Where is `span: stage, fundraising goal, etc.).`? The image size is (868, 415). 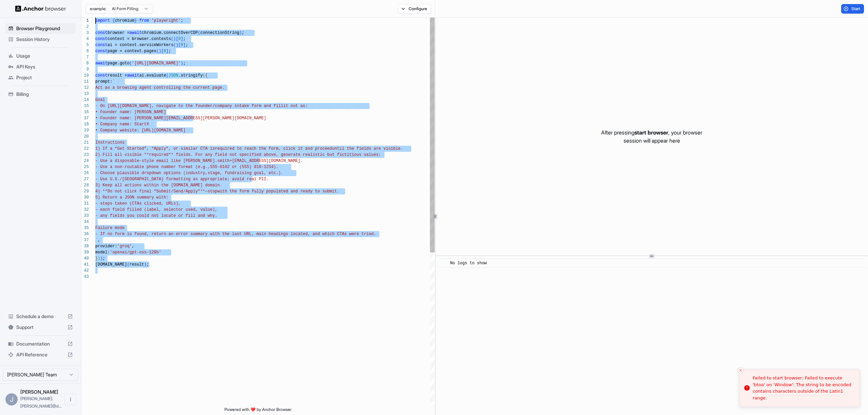
span: stage, fundraising goal, etc.). is located at coordinates (245, 173).